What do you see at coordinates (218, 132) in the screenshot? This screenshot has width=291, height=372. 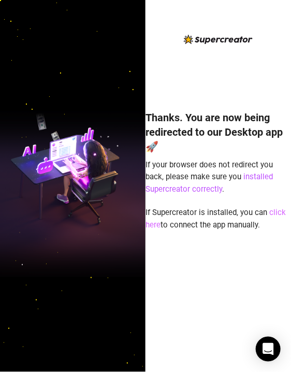 I see `h4: Thanks. You are now being redirected to our Desktop app 🚀` at bounding box center [218, 132].